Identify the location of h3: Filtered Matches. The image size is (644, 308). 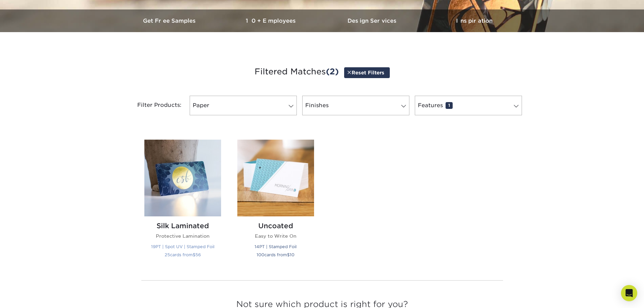
(322, 72).